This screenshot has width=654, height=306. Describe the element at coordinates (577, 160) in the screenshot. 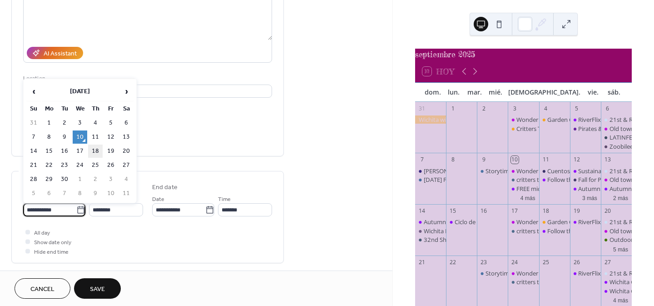

I see `div: 12` at that location.